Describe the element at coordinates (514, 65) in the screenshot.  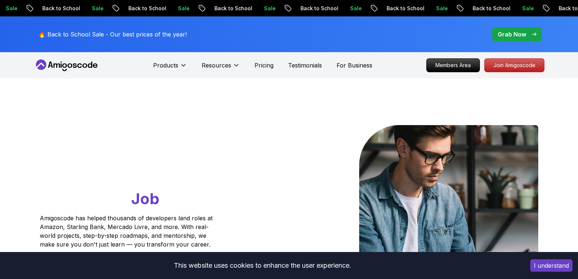
I see `p: Join Amigoscode` at that location.